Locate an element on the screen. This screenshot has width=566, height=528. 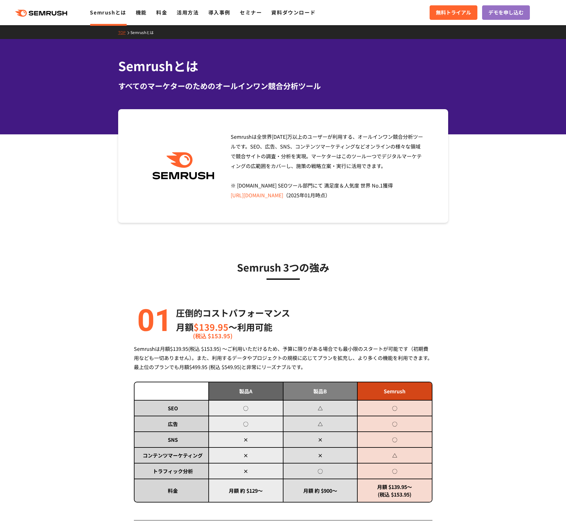
span: デモを申し込む is located at coordinates (506, 13).